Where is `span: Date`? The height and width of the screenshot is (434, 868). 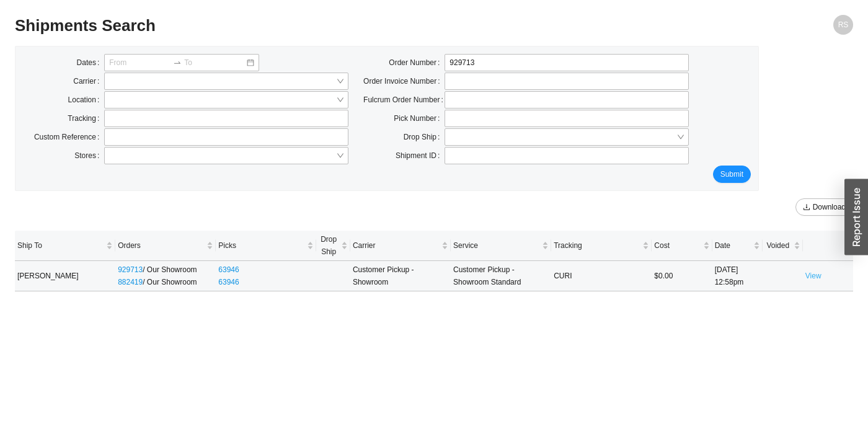 span: Date is located at coordinates (733, 245).